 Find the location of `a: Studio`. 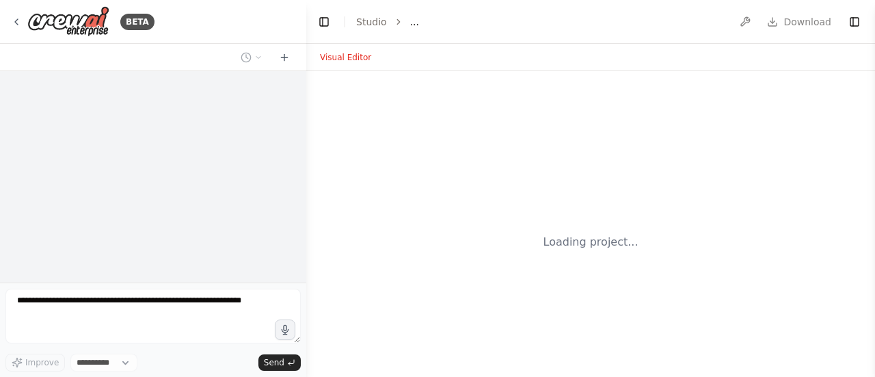

a: Studio is located at coordinates (371, 22).